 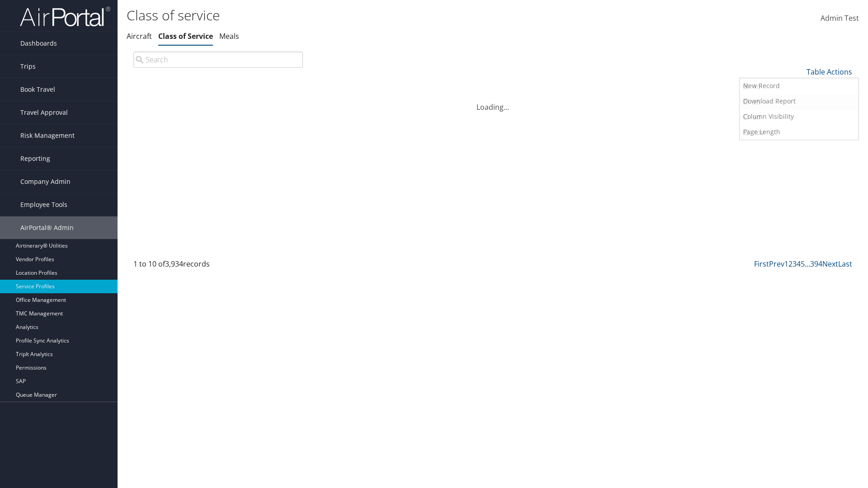 What do you see at coordinates (37, 90) in the screenshot?
I see `span: Book Travel` at bounding box center [37, 90].